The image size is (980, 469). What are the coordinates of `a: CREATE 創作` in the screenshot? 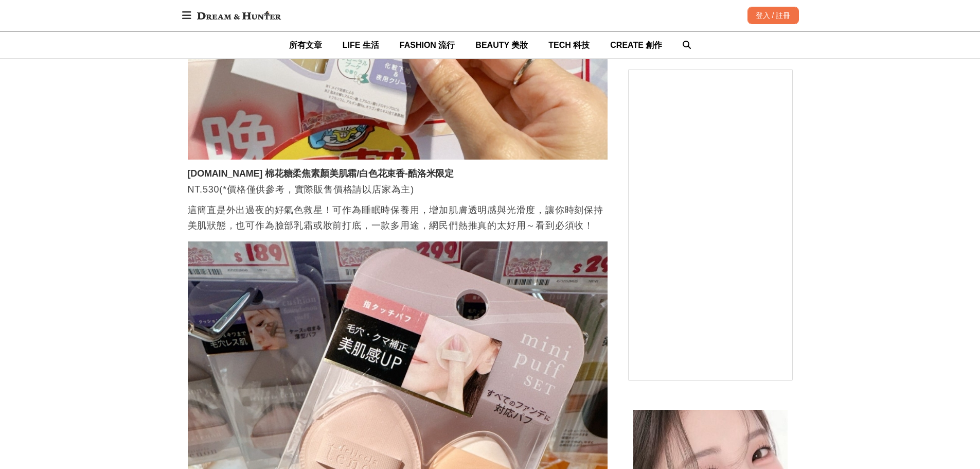 It's located at (636, 45).